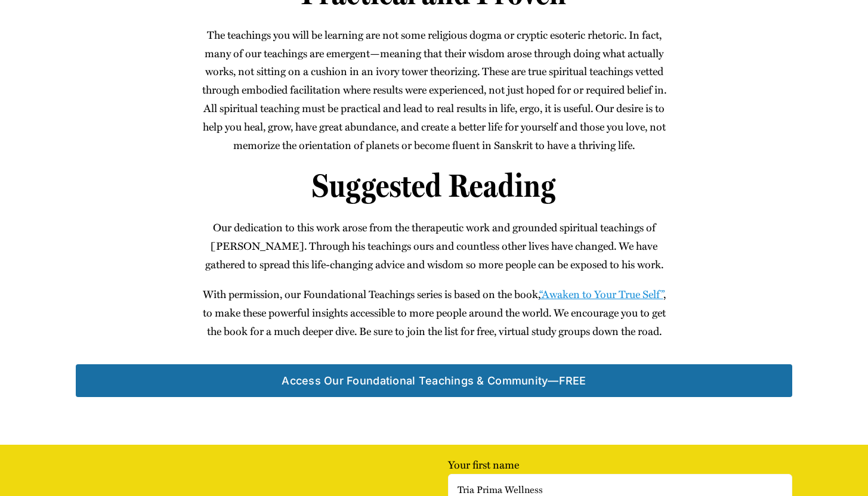  I want to click on a: “Awak­en to Your True Self”, so click(602, 294).